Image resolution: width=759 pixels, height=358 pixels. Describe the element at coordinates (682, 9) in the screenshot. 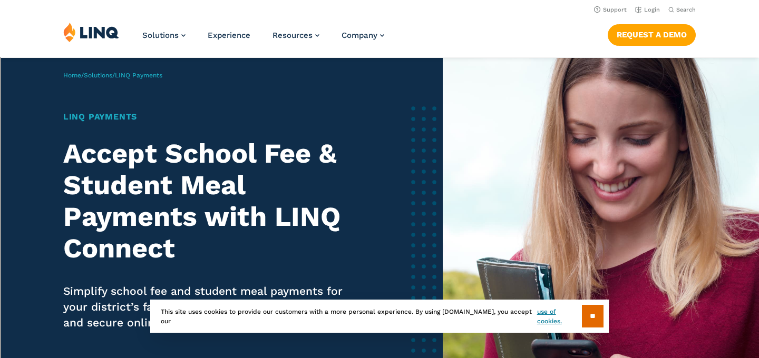

I see `button: Open Search Bar` at that location.